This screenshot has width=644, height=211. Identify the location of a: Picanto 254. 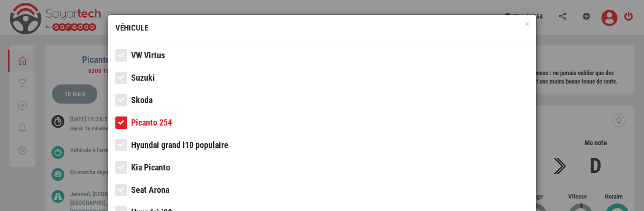
(322, 125).